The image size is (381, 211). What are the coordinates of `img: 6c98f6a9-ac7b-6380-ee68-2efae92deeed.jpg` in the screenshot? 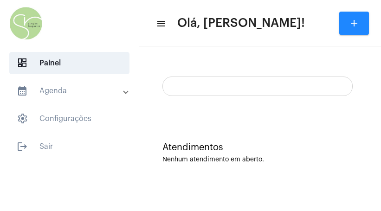 It's located at (26, 23).